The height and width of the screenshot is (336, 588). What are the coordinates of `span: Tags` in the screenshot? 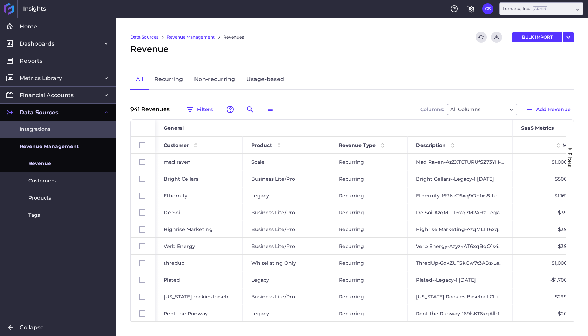 It's located at (34, 215).